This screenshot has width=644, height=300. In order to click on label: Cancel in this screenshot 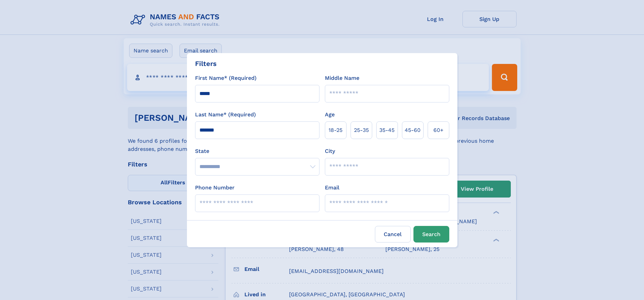, I will do `click(393, 234)`.